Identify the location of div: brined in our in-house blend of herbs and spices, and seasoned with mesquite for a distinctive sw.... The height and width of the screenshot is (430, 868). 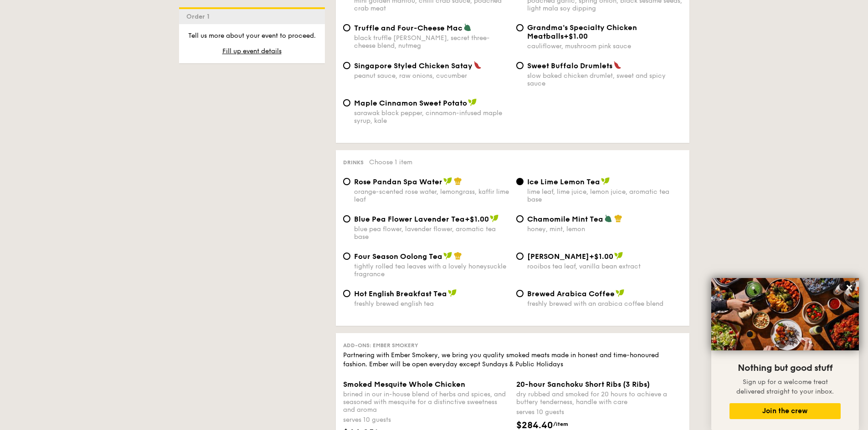
(426, 402).